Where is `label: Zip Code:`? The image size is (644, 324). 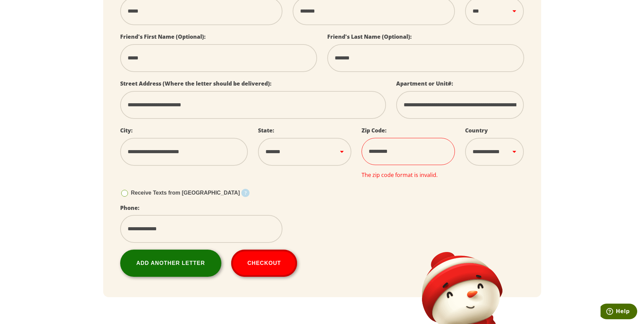
label: Zip Code: is located at coordinates (374, 130).